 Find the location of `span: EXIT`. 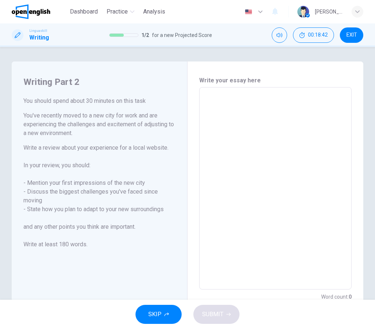

span: EXIT is located at coordinates (351, 35).